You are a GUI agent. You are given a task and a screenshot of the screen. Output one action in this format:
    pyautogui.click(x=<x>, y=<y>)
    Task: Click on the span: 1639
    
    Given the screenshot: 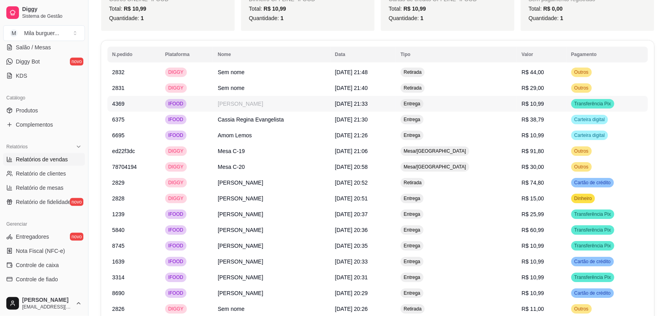 What is the action you would take?
    pyautogui.click(x=118, y=262)
    